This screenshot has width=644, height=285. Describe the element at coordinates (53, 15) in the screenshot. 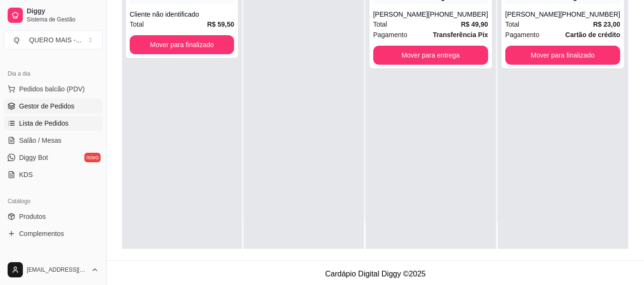

I see `a: DiggySistema de Gestão` at that location.